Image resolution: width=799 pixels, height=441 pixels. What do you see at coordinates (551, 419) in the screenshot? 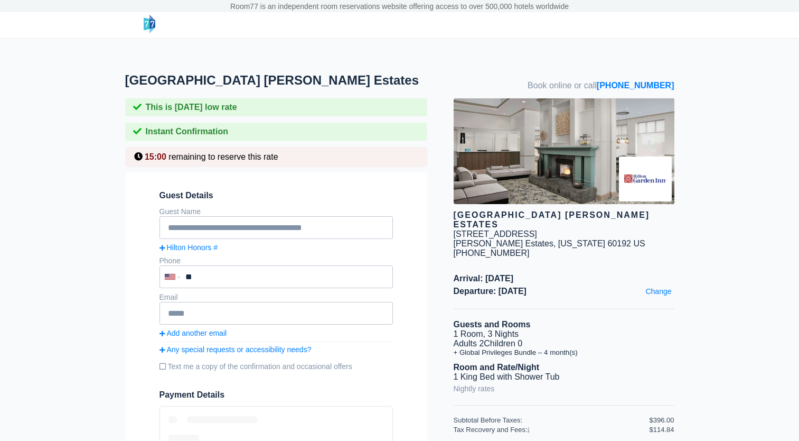
I see `div: Subtotal Before Taxes:` at bounding box center [551, 419].